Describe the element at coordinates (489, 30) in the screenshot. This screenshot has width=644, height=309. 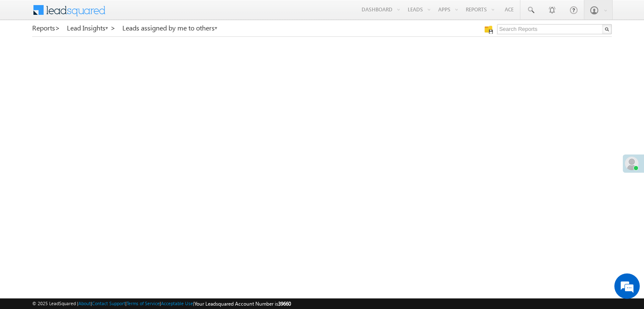
I see `img: Manage all your saved reports!` at that location.